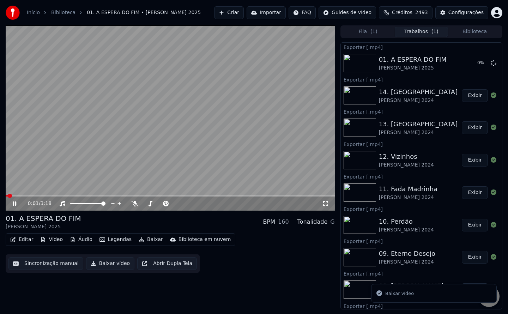  I want to click on button: Trabalhos, so click(421, 32).